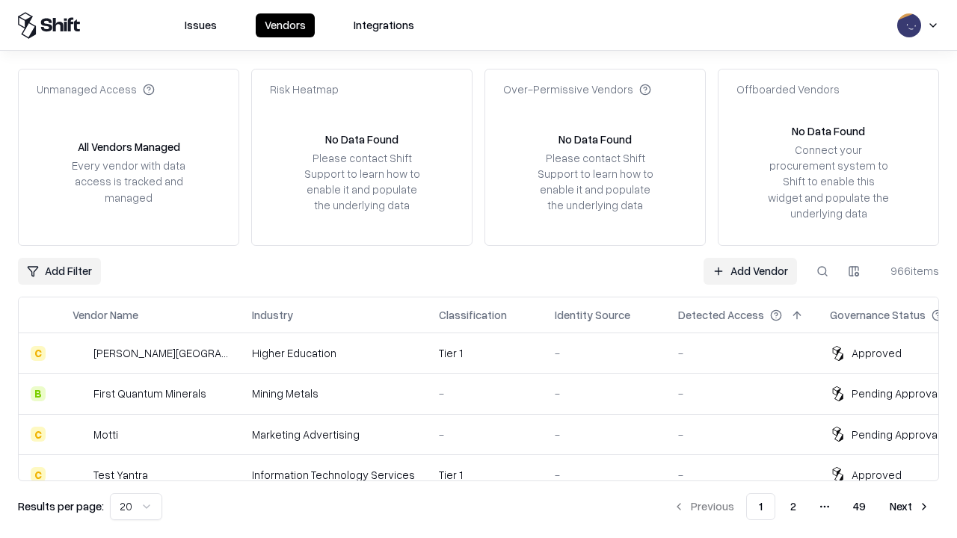  I want to click on div: 966 items, so click(909, 271).